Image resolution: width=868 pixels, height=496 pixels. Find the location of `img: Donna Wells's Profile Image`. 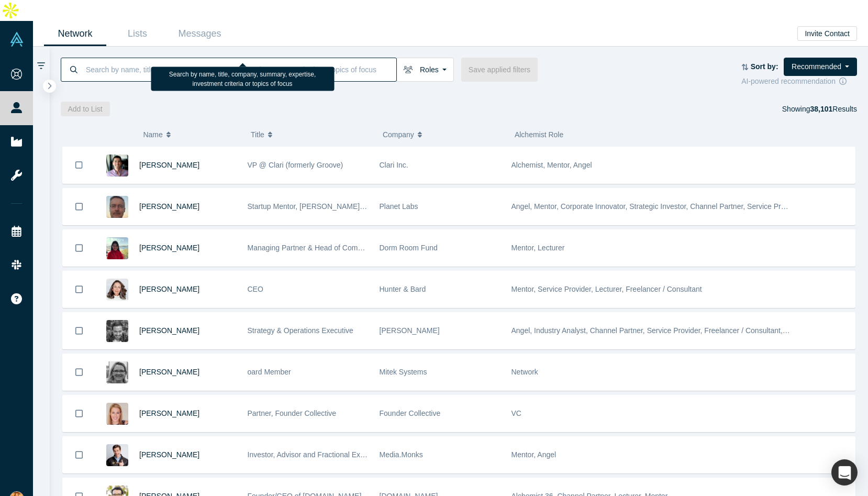

img: Donna Wells's Profile Image is located at coordinates (117, 372).